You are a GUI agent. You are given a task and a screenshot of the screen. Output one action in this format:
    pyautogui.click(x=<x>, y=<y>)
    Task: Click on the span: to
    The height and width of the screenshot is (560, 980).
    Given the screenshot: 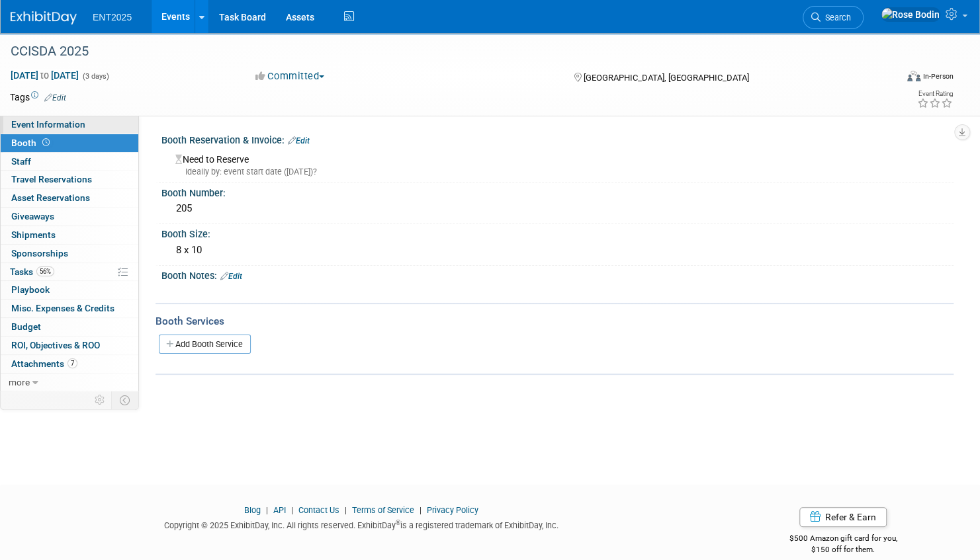 What is the action you would take?
    pyautogui.click(x=45, y=76)
    